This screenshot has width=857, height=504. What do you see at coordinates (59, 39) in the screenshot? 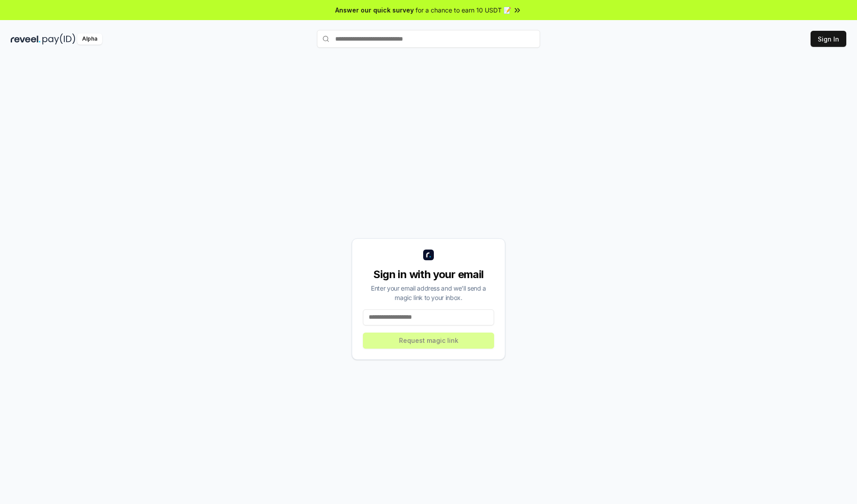
I see `img: pay_id` at bounding box center [59, 39].